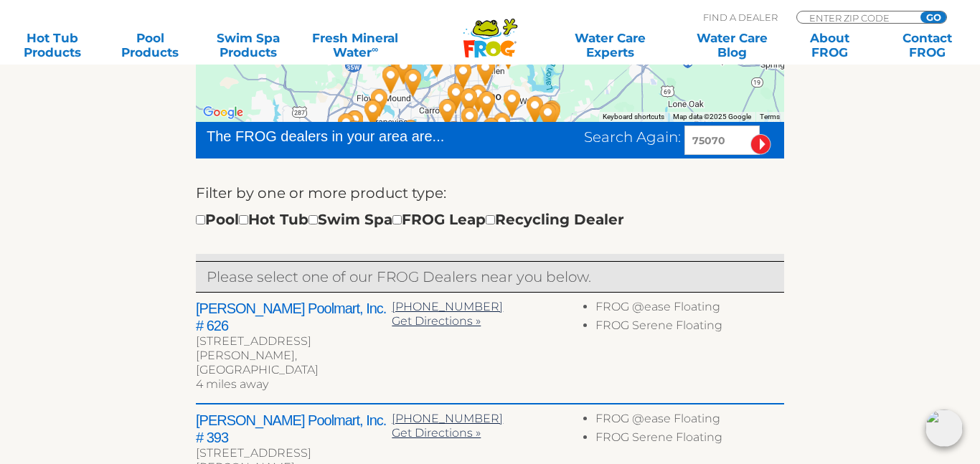 The width and height of the screenshot is (980, 464). Describe the element at coordinates (355, 45) in the screenshot. I see `a: Fresh MineralWater∞` at that location.